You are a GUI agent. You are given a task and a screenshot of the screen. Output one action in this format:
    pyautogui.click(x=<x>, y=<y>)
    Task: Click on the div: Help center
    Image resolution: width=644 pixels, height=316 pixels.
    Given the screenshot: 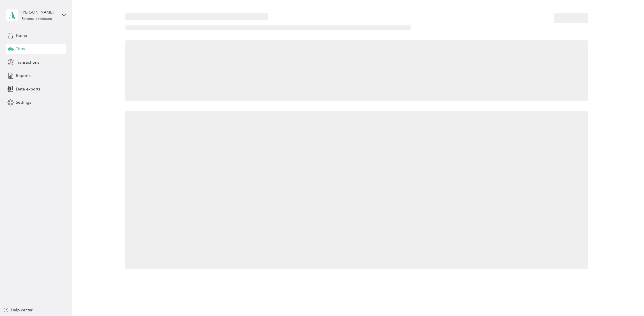 What is the action you would take?
    pyautogui.click(x=18, y=309)
    